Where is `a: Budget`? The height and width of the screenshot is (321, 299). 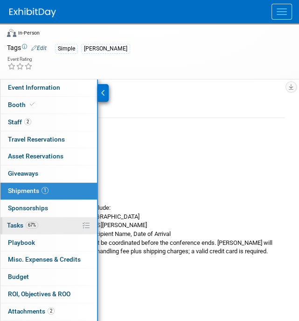
a: Budget is located at coordinates (49, 277).